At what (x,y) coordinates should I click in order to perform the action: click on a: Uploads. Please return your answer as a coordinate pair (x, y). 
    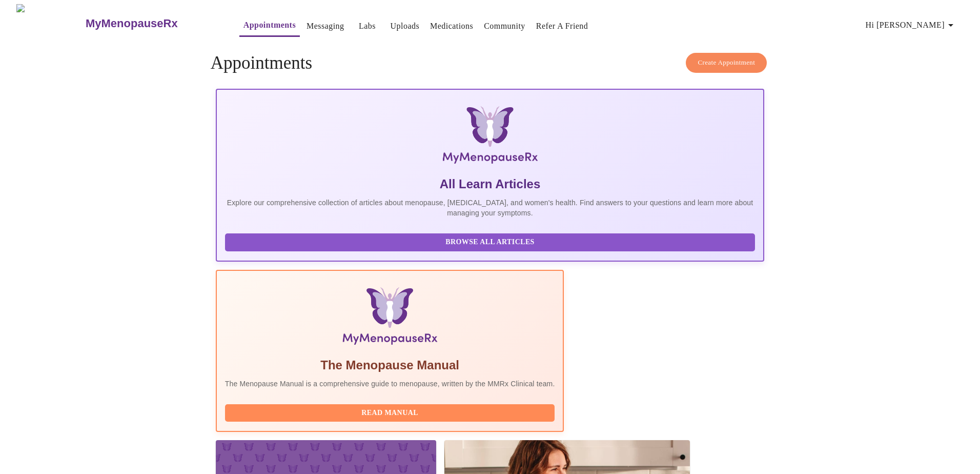
    Looking at the image, I should click on (405, 26).